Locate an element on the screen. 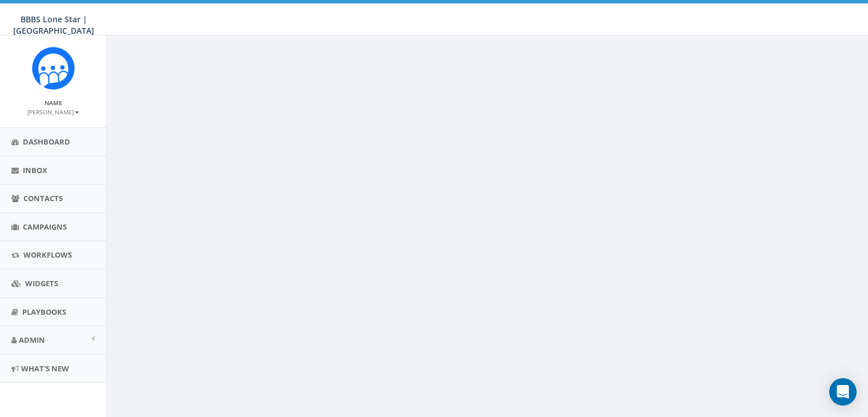  span: Playbooks is located at coordinates (44, 311).